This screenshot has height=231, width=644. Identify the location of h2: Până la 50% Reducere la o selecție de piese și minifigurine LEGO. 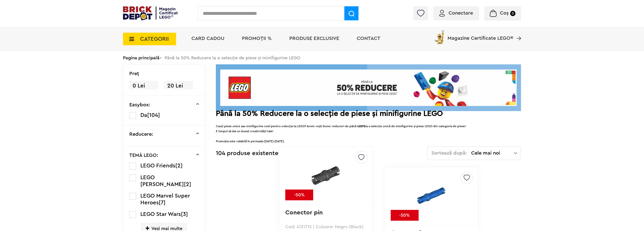
(368, 114).